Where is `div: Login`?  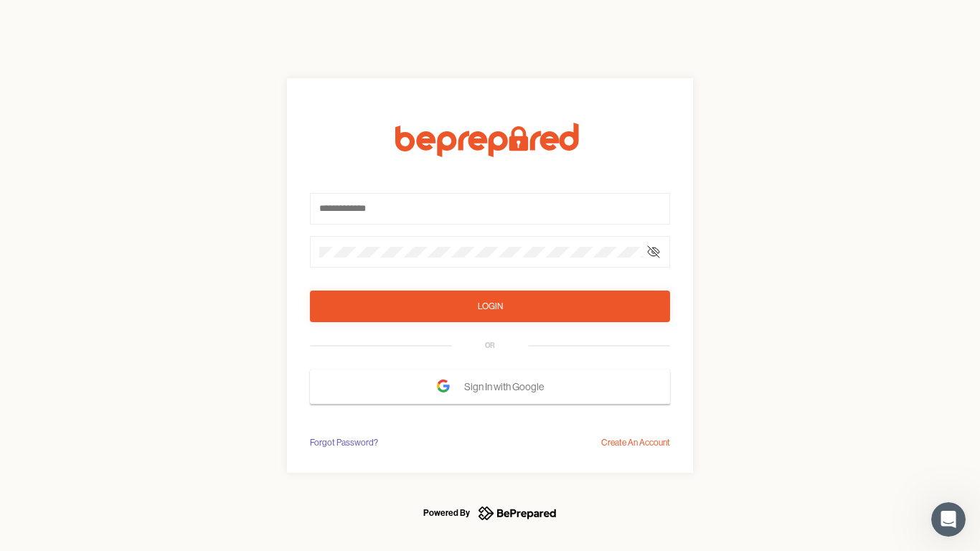 div: Login is located at coordinates (490, 307).